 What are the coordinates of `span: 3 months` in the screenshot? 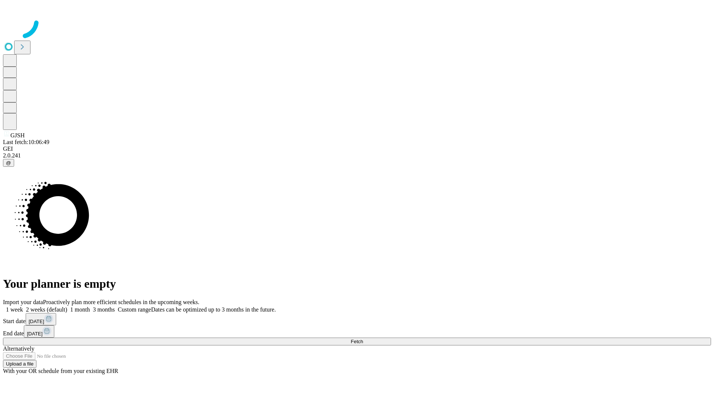 It's located at (104, 309).